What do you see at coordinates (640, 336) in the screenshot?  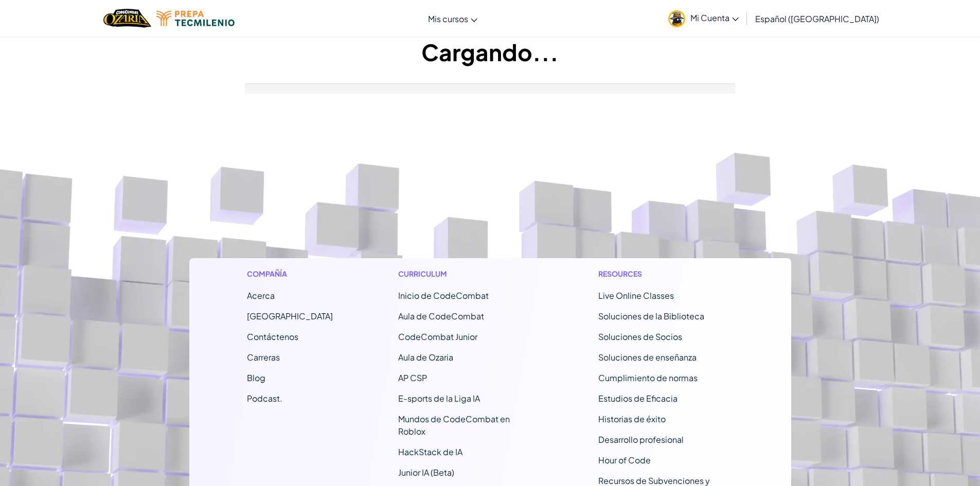 I see `a: Soluciones de Socios` at bounding box center [640, 336].